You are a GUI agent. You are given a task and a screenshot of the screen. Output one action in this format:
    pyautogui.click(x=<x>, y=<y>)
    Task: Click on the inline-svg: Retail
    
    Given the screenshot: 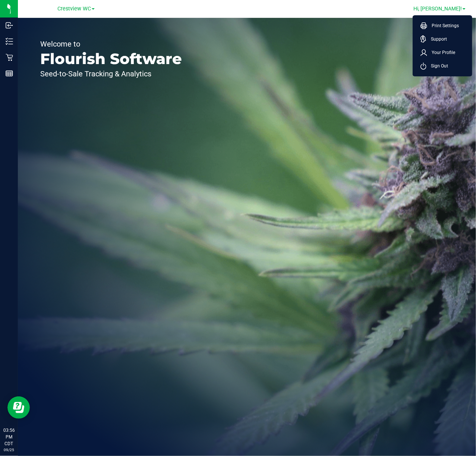 What is the action you would take?
    pyautogui.click(x=9, y=57)
    